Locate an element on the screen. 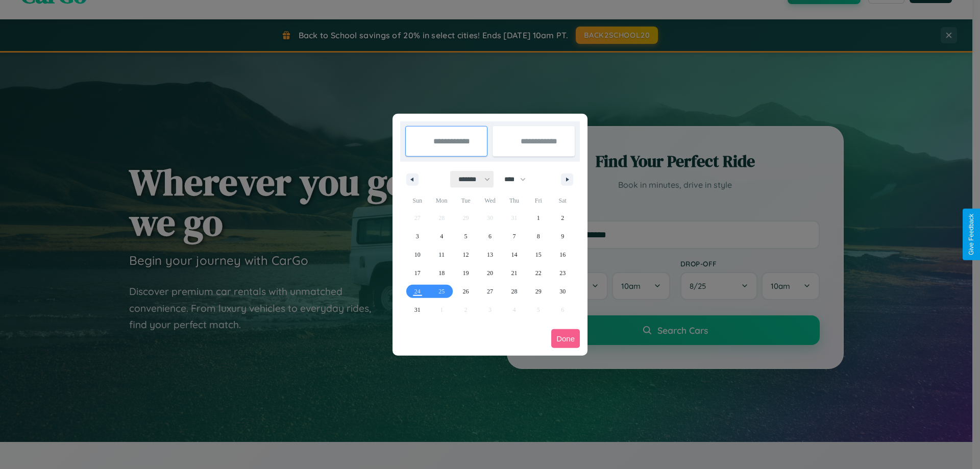 The height and width of the screenshot is (469, 980). button: 14 is located at coordinates (514, 254).